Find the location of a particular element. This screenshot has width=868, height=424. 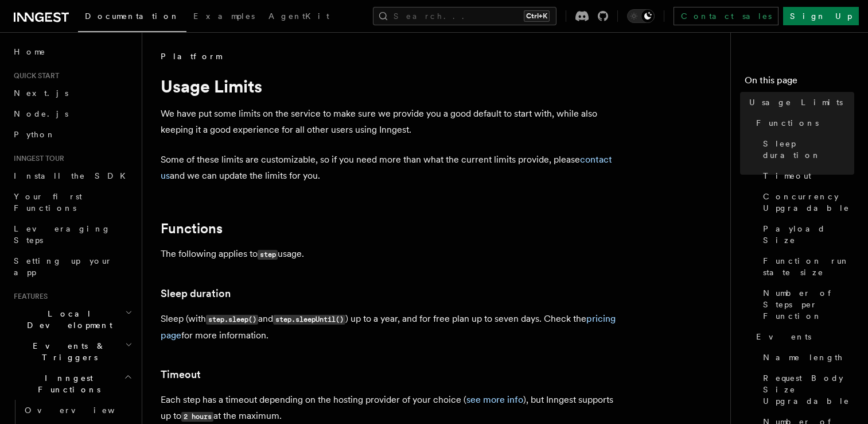

button: Inngest Functions is located at coordinates (71, 383).